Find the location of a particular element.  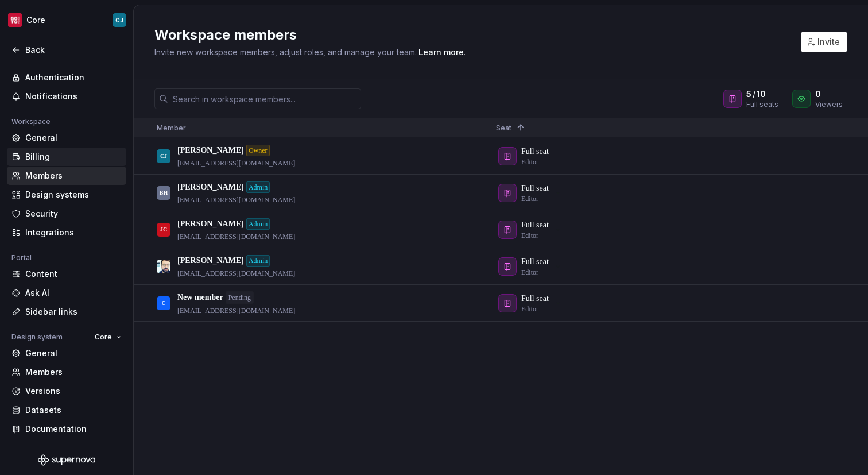

span: Core is located at coordinates (104, 337).